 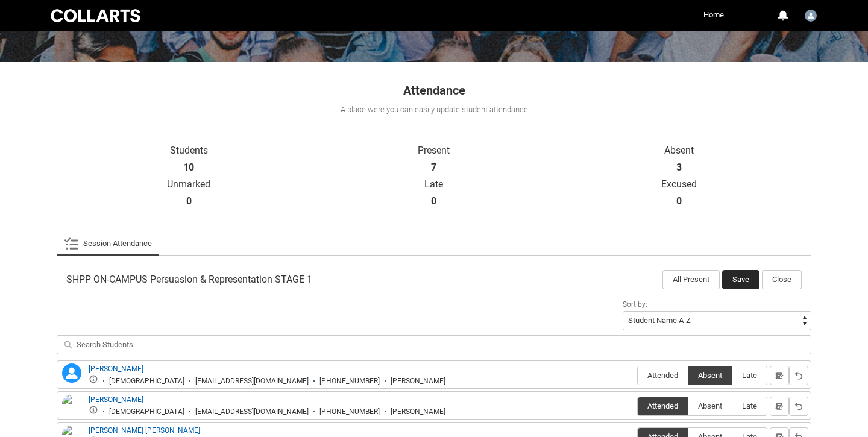 What do you see at coordinates (782, 280) in the screenshot?
I see `button: Close` at bounding box center [782, 280].